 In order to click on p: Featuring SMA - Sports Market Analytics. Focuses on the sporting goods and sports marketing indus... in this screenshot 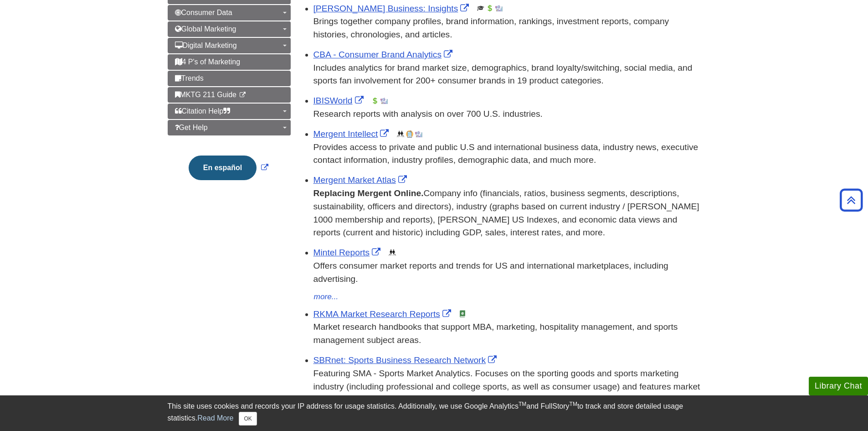, I will do `click(507, 393)`.